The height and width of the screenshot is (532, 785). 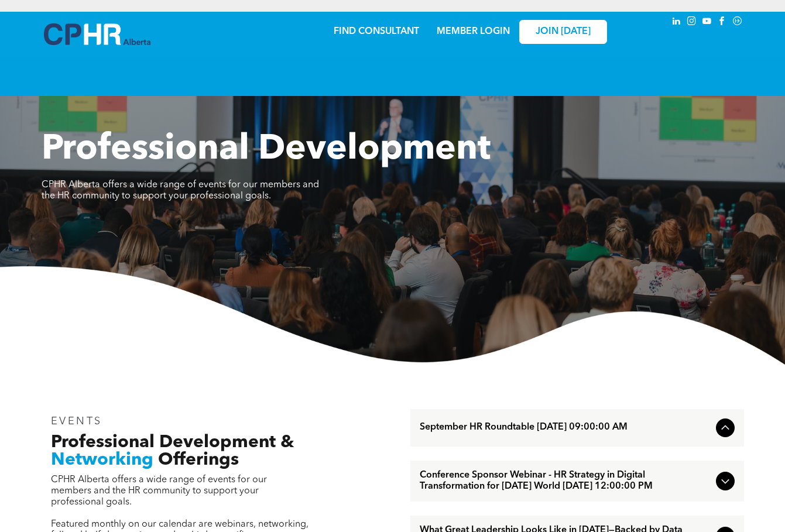 What do you see at coordinates (707, 22) in the screenshot?
I see `a: youtube` at bounding box center [707, 22].